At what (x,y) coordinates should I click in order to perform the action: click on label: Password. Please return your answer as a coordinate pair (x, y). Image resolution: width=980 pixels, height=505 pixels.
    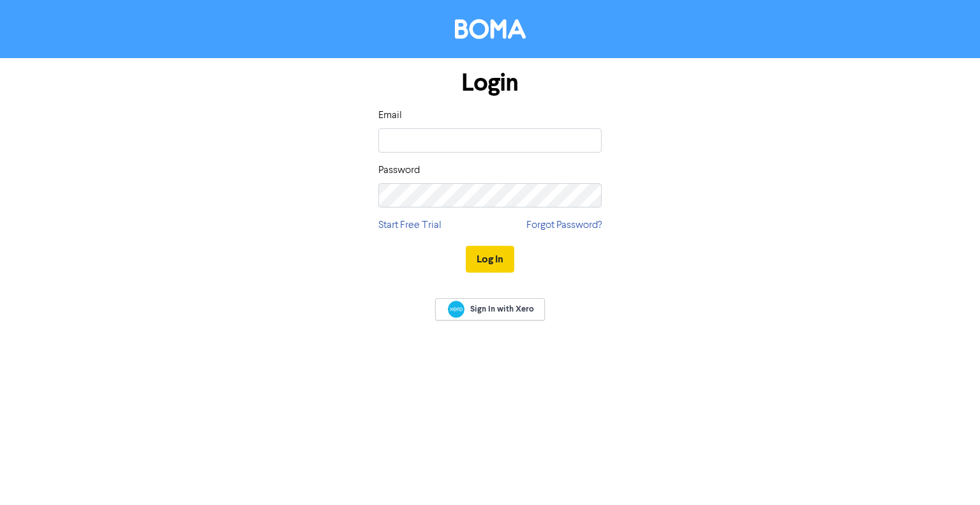
    Looking at the image, I should click on (399, 171).